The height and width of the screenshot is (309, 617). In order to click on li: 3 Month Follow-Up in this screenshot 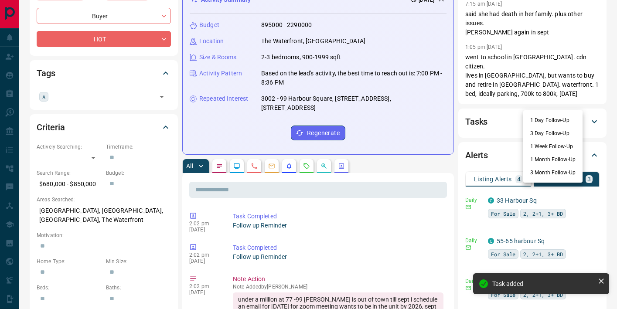, I will do `click(552, 173)`.